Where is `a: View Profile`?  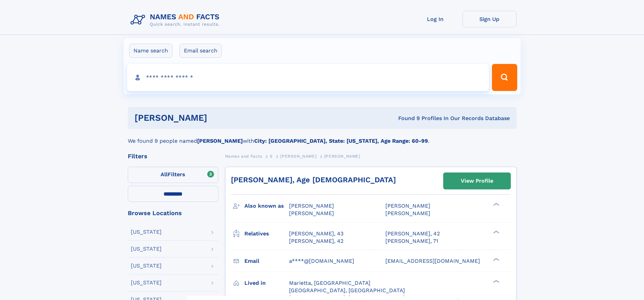 a: View Profile is located at coordinates (477, 181).